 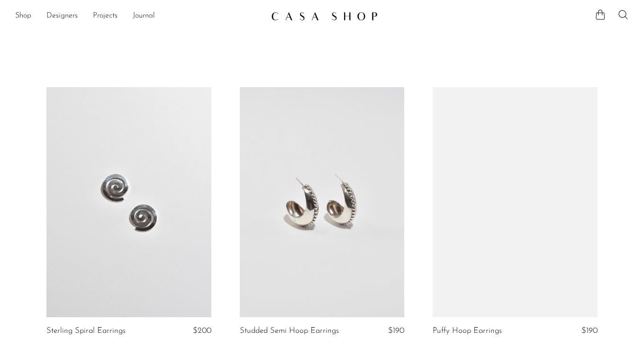 I want to click on a: Projects, so click(x=105, y=16).